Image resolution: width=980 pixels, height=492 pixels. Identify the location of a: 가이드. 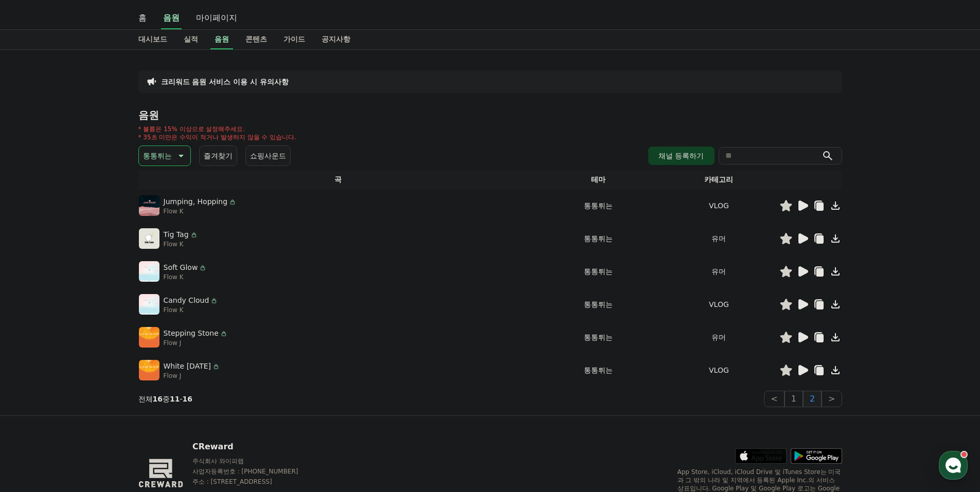
(294, 40).